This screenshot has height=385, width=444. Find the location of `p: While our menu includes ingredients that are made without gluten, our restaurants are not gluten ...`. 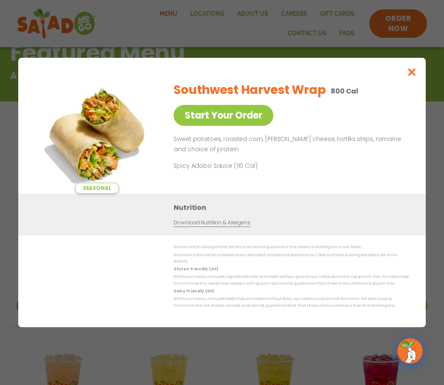

p: While our menu includes ingredients that are made without gluten, our restaurants are not gluten ... is located at coordinates (291, 280).